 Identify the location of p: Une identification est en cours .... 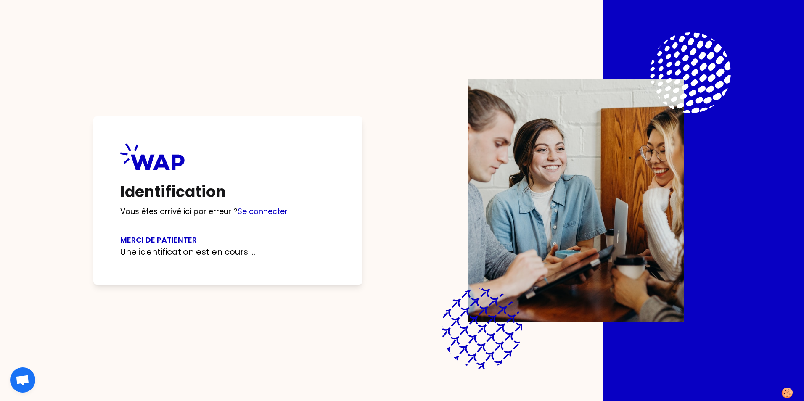
(228, 252).